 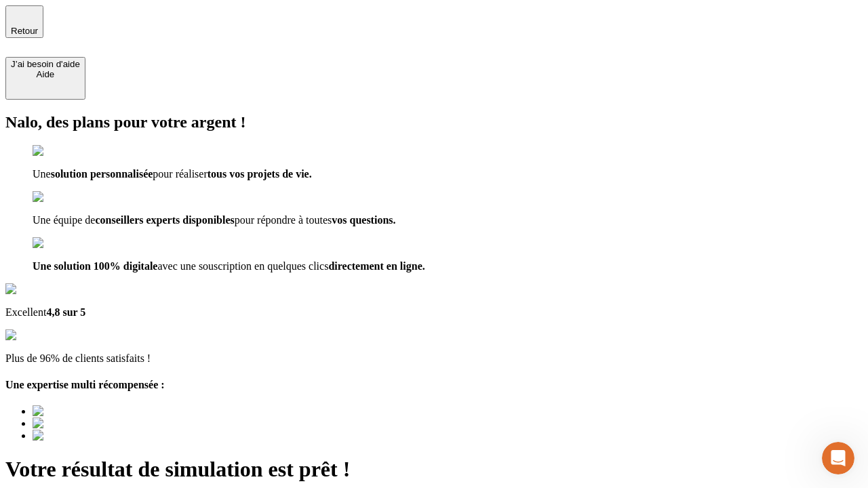 What do you see at coordinates (38, 335) in the screenshot?
I see `img: reviews stars` at bounding box center [38, 335].